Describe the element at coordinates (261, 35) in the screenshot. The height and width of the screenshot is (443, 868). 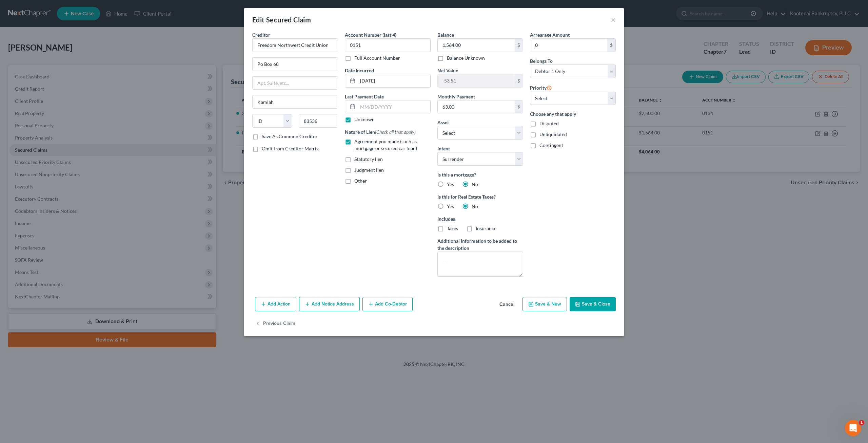
I see `span: Creditor` at that location.